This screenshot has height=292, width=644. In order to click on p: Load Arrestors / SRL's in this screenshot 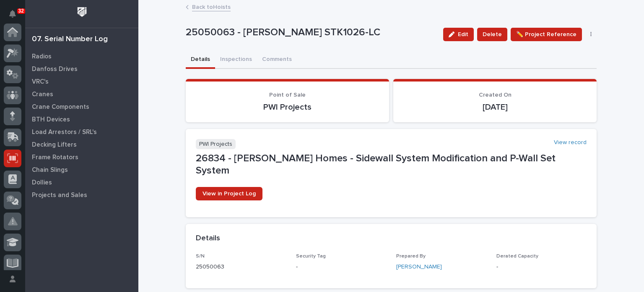, I will do `click(64, 132)`.